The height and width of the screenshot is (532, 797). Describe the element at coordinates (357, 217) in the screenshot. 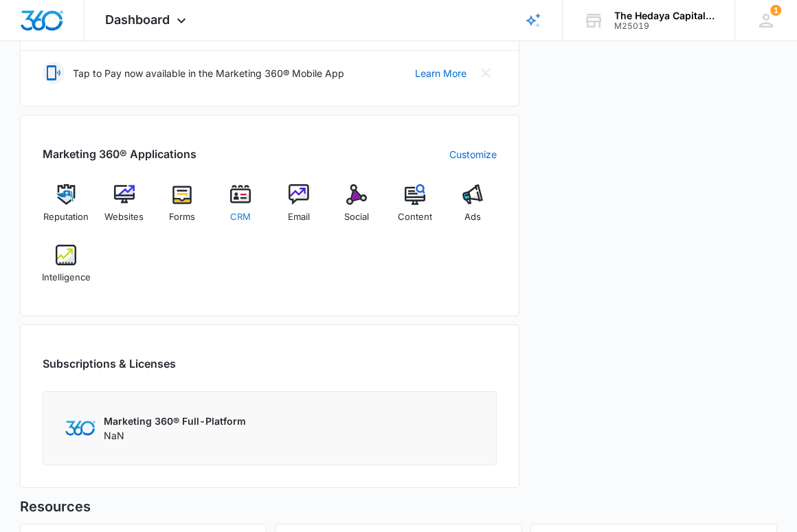

I see `span: Social` at that location.